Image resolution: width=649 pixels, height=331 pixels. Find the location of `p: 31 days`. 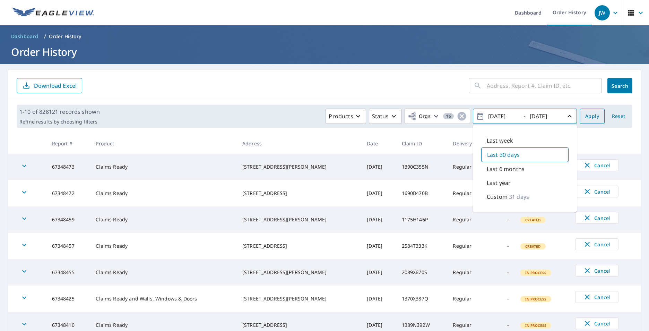

p: 31 days is located at coordinates (519, 197).